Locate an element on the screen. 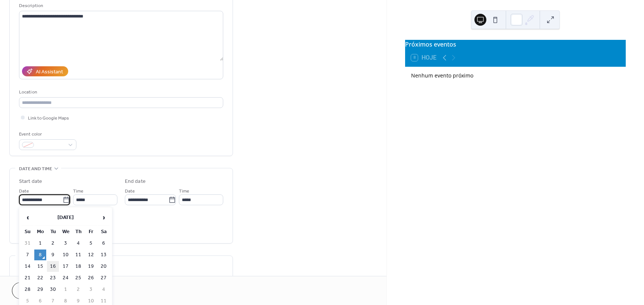 The image size is (644, 305). td: 27 is located at coordinates (104, 278).